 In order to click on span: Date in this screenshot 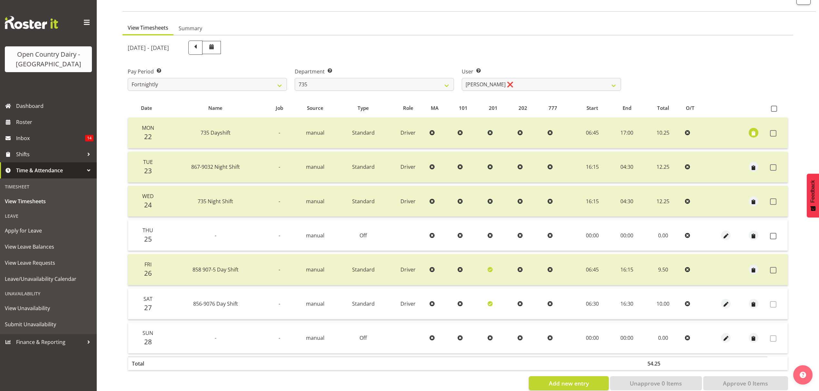, I will do `click(146, 108)`.